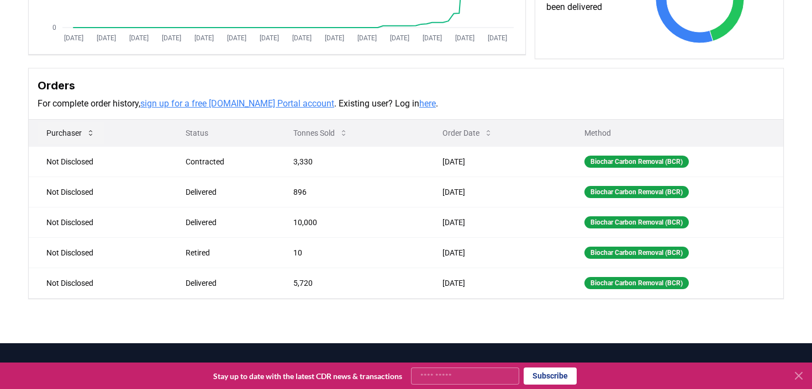  Describe the element at coordinates (675, 133) in the screenshot. I see `p: Method` at that location.